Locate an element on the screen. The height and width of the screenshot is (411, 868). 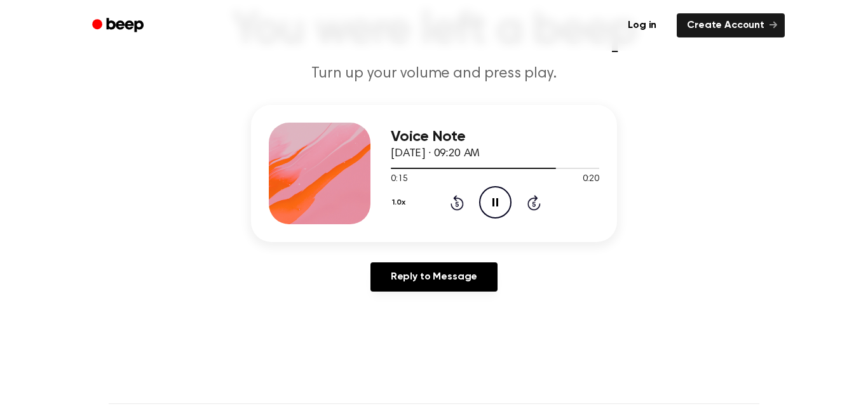
a: Reply to Message is located at coordinates (434, 277).